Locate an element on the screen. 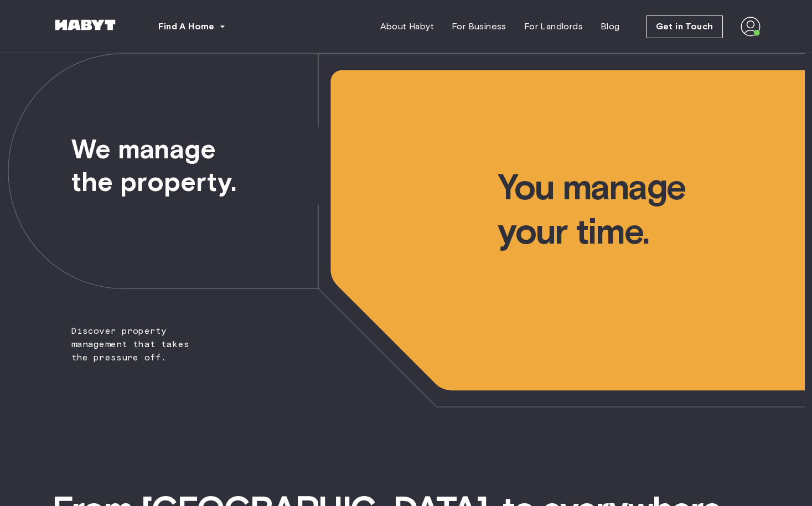 The width and height of the screenshot is (812, 506). a: For Landlords is located at coordinates (554, 26).